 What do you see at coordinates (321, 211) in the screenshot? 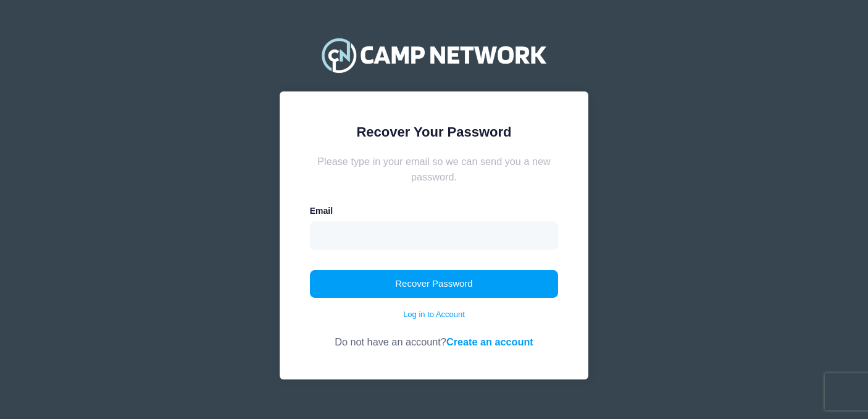
I see `label: Email` at bounding box center [321, 211].